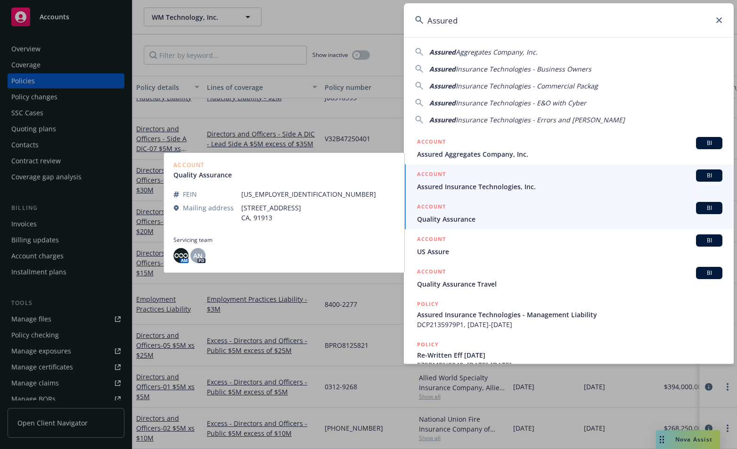 The width and height of the screenshot is (737, 449). I want to click on input: Search..., so click(569, 20).